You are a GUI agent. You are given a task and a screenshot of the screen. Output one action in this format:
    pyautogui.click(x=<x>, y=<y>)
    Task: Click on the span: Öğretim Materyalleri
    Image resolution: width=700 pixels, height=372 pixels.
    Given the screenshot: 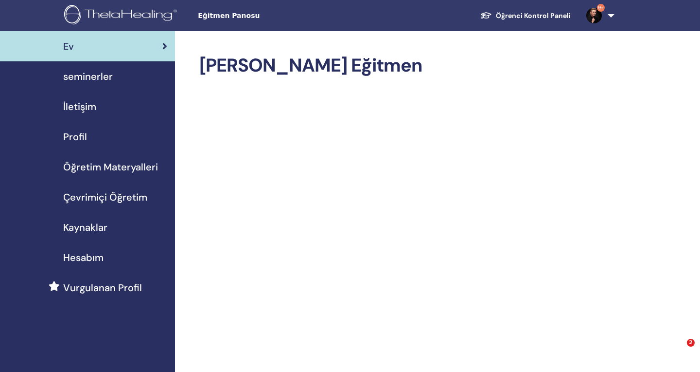 What is the action you would take?
    pyautogui.click(x=110, y=167)
    